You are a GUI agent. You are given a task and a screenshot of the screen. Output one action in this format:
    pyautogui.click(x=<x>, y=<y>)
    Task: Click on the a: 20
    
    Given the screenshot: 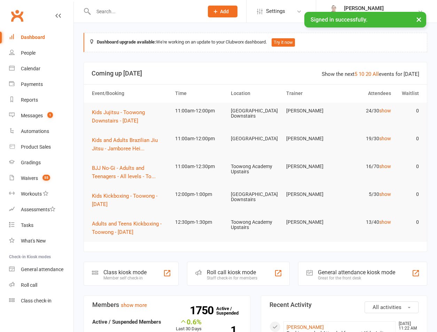 What is the action you would take?
    pyautogui.click(x=368, y=74)
    